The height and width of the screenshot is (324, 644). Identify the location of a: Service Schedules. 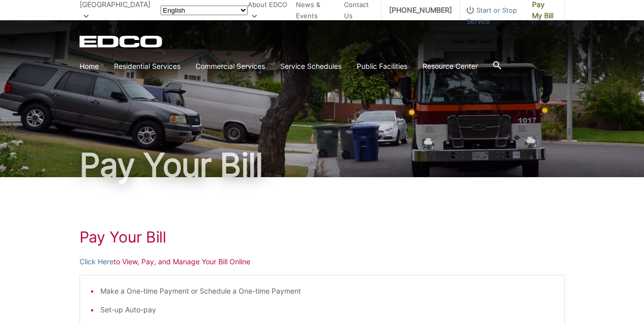
(310, 67).